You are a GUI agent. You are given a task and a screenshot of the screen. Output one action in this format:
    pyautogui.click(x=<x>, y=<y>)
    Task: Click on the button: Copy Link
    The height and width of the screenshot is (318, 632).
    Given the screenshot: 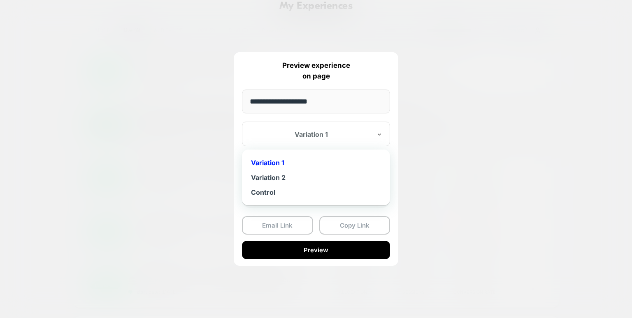 What is the action you would take?
    pyautogui.click(x=355, y=225)
    